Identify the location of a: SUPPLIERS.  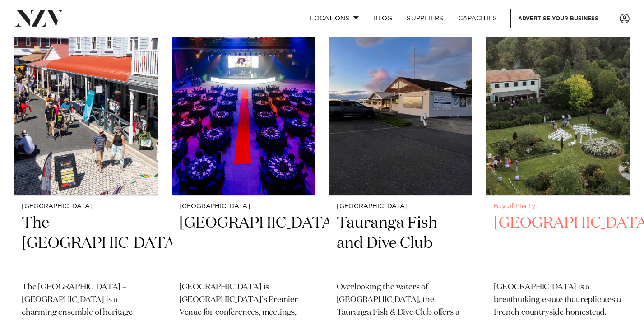
(425, 18).